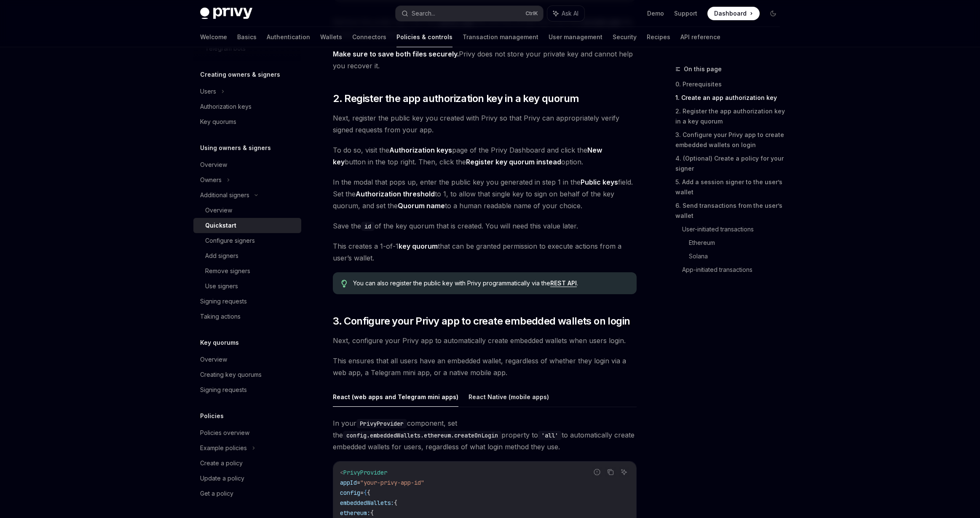 This screenshot has height=518, width=980. I want to click on div: Key quorums, so click(218, 121).